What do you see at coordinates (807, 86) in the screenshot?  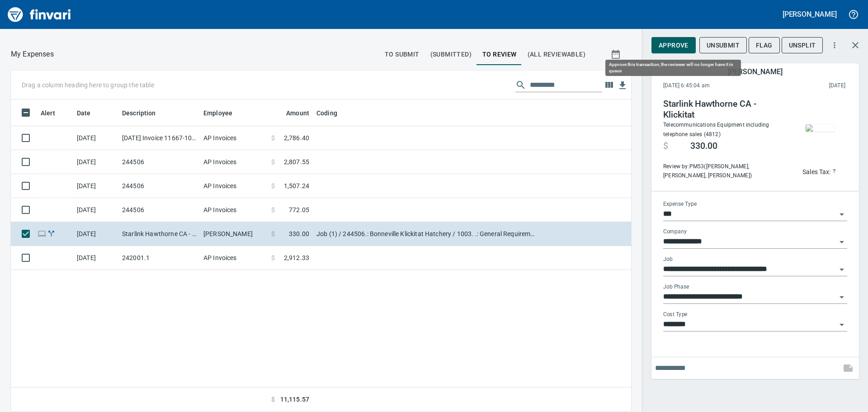 I see `span: This charge was settled by the merchant and appears on the 2025/09/27 statement.` at bounding box center [807, 86].